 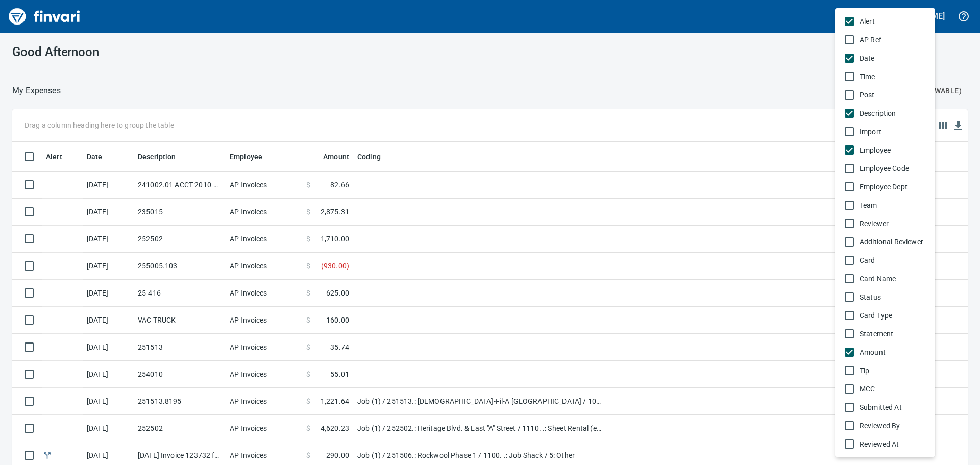 I want to click on li: Import, so click(x=885, y=132).